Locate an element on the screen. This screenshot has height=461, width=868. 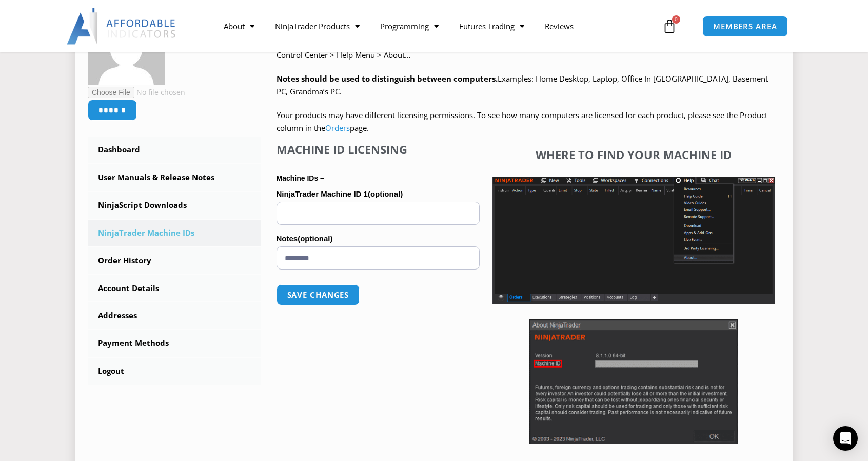
a: Dashboard is located at coordinates (175, 150).